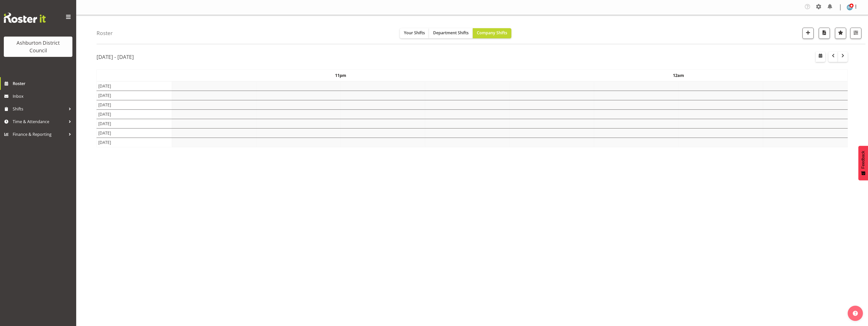 This screenshot has height=326, width=868. What do you see at coordinates (492, 33) in the screenshot?
I see `button: Company Shifts` at bounding box center [492, 33].